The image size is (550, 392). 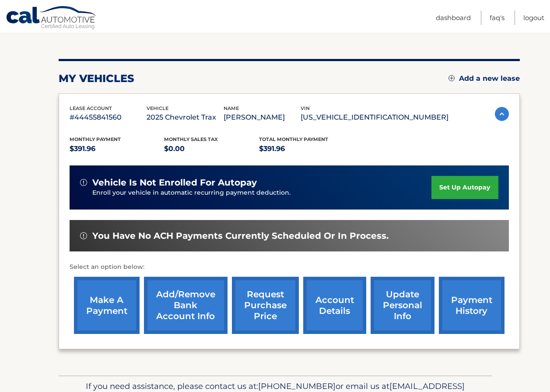 What do you see at coordinates (262, 193) in the screenshot?
I see `p: Enroll your vehicle in automatic recurring payment deduction.` at bounding box center [262, 193].